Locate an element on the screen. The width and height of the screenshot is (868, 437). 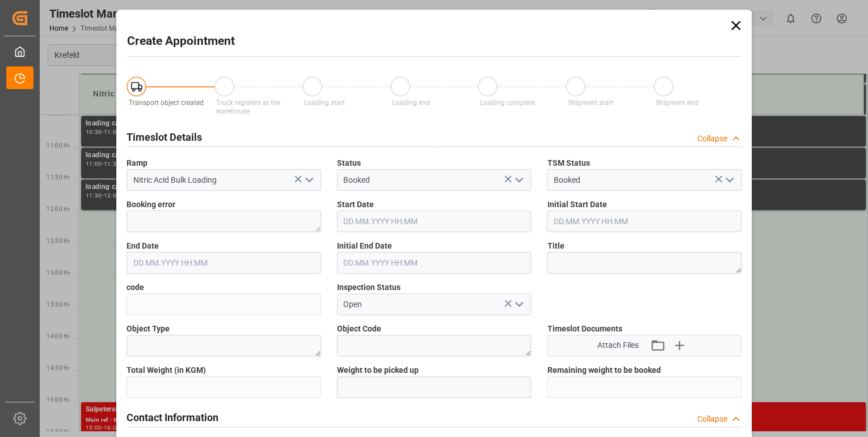
span: Object Code is located at coordinates (359, 328).